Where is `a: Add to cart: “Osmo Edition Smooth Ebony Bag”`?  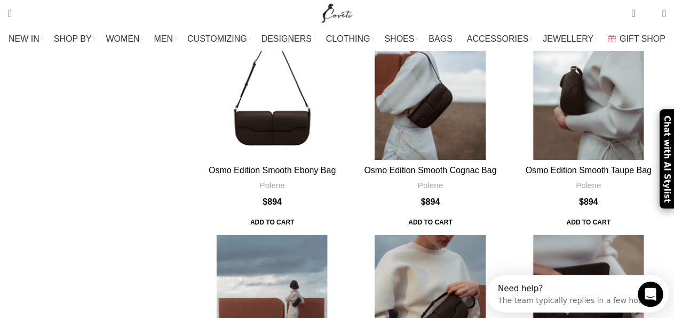
a: Add to cart: “Osmo Edition Smooth Ebony Bag” is located at coordinates (272, 222).